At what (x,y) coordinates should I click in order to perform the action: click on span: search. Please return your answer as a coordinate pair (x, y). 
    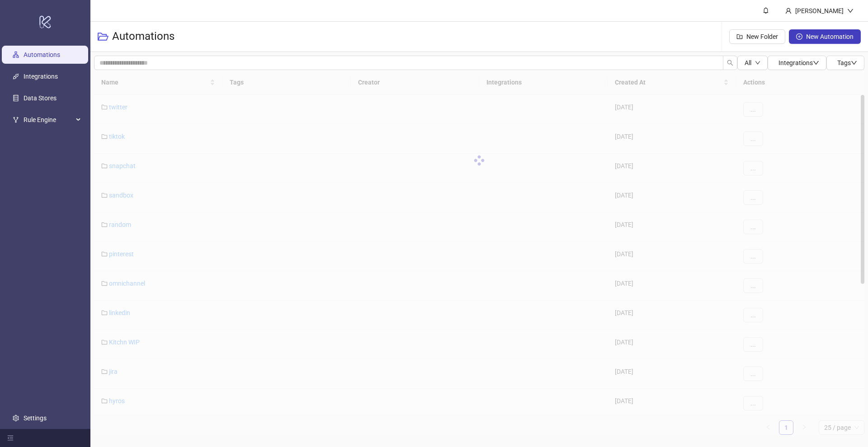
    Looking at the image, I should click on (730, 63).